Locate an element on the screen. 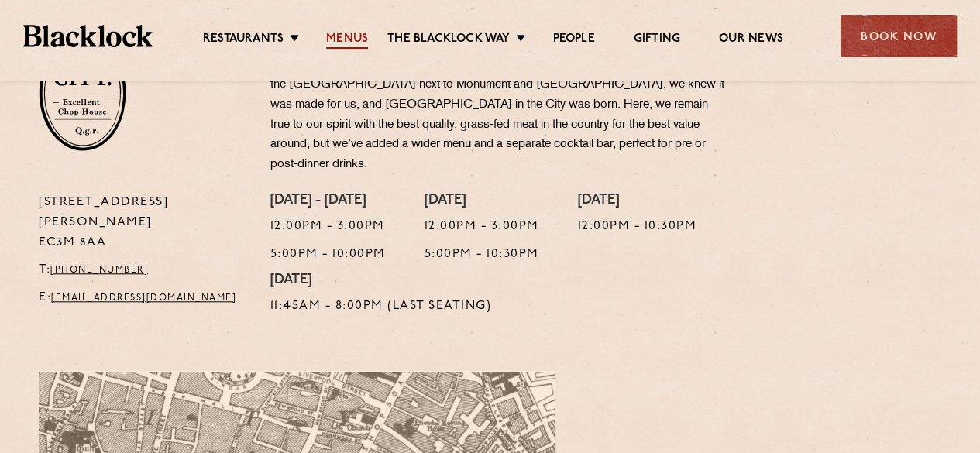 This screenshot has height=453, width=980. p: 5:00pm - 10:30pm is located at coordinates (482, 255).